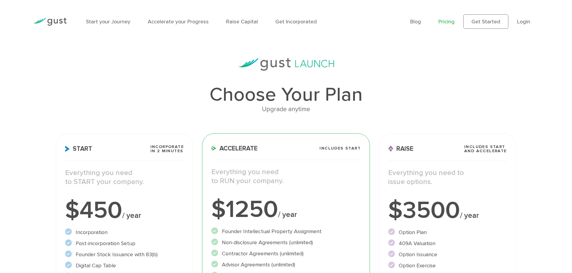  Describe the element at coordinates (286, 265) in the screenshot. I see `li: Advisor Agreements (unlimited)` at that location.